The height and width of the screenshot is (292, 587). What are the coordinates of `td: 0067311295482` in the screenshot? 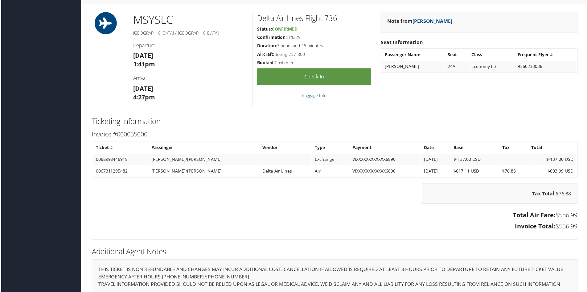 It's located at (119, 171).